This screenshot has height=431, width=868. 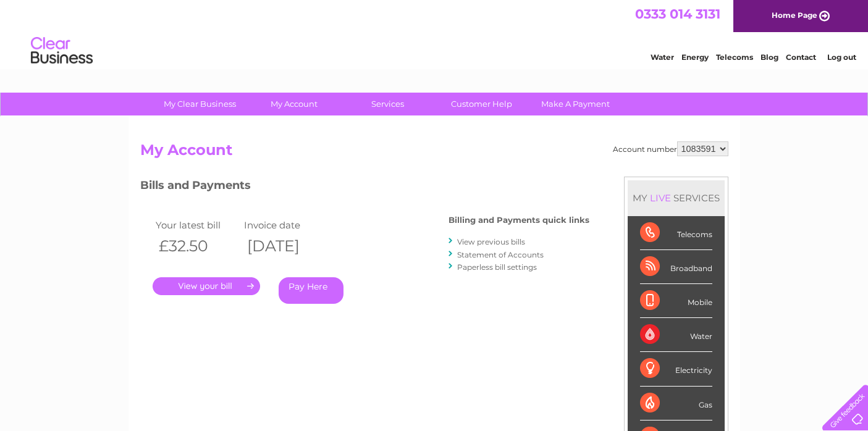 What do you see at coordinates (676, 301) in the screenshot?
I see `div: Mobile` at bounding box center [676, 301].